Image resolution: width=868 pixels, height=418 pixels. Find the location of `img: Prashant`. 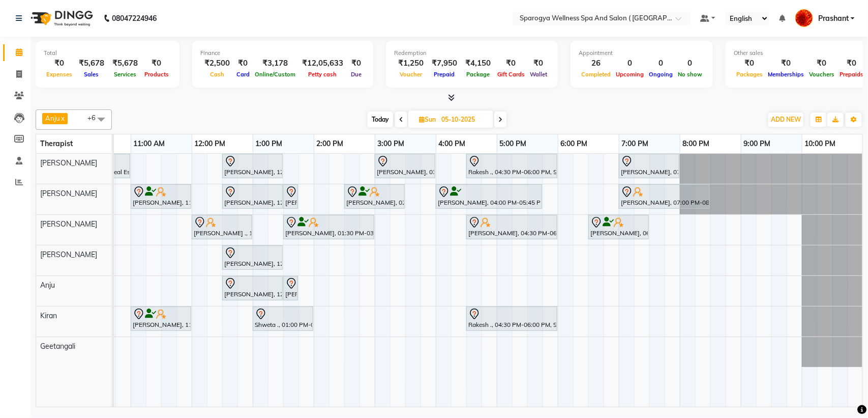

img: Prashant is located at coordinates (804, 18).